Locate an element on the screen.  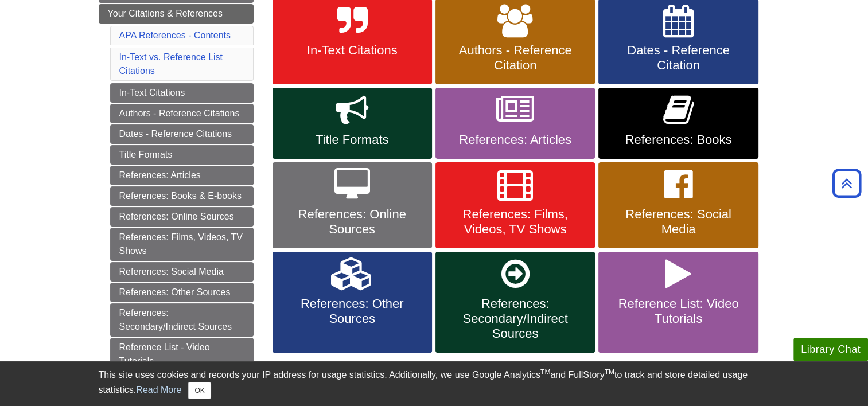
span: Your Citations & References is located at coordinates (165, 13).